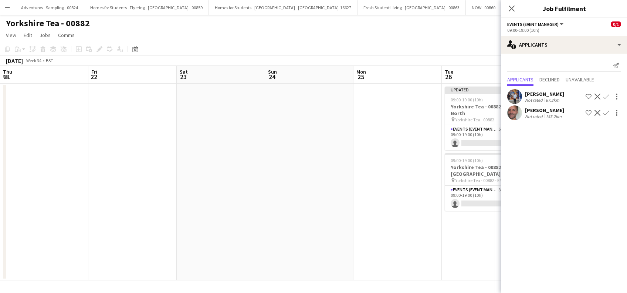 The image size is (627, 293). I want to click on a: Jobs, so click(45, 35).